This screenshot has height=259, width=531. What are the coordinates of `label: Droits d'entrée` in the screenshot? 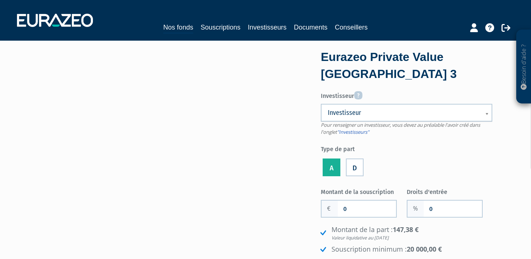 It's located at (450, 191).